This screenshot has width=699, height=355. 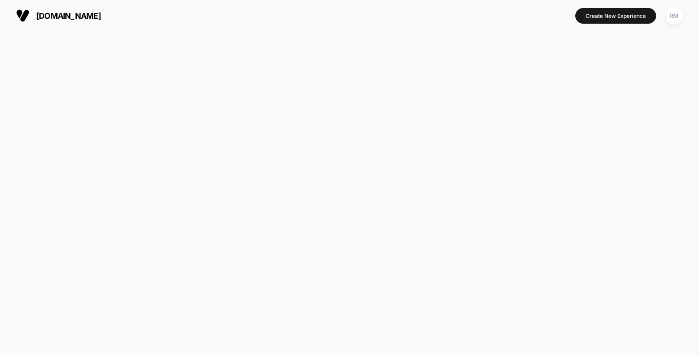 I want to click on button: RM, so click(x=674, y=16).